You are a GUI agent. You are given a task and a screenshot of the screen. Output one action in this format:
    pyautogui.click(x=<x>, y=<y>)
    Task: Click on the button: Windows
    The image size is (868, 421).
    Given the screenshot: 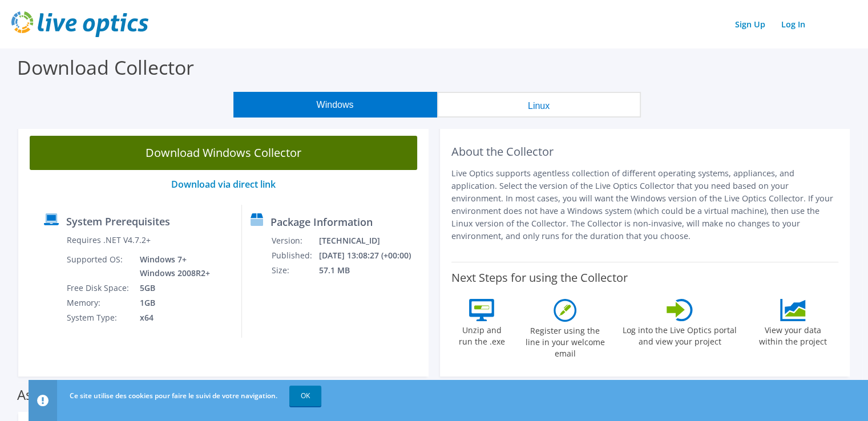 What is the action you would take?
    pyautogui.click(x=335, y=104)
    